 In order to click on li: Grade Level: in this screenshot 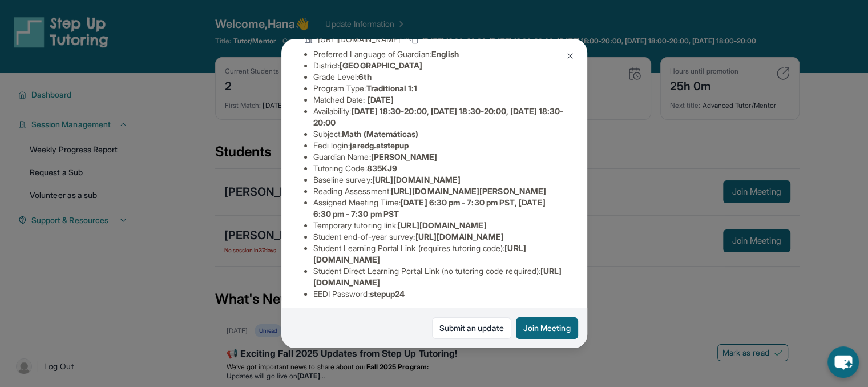, I will do `click(439, 77)`.